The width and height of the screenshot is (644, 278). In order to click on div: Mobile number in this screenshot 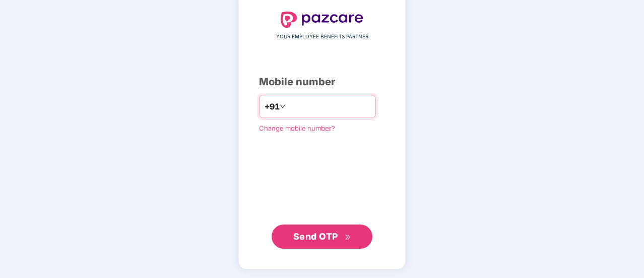, I will do `click(322, 82)`.